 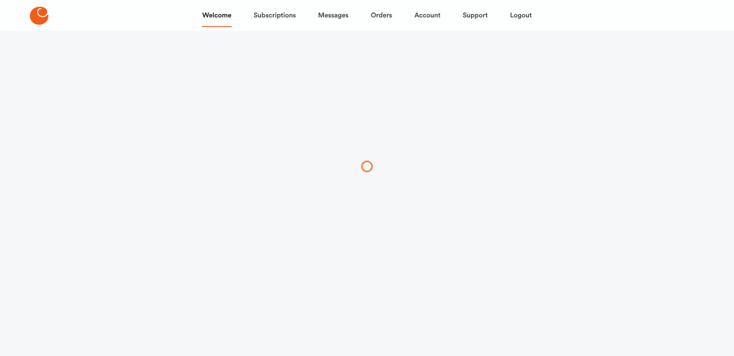 What do you see at coordinates (476, 15) in the screenshot?
I see `a: Support` at bounding box center [476, 15].